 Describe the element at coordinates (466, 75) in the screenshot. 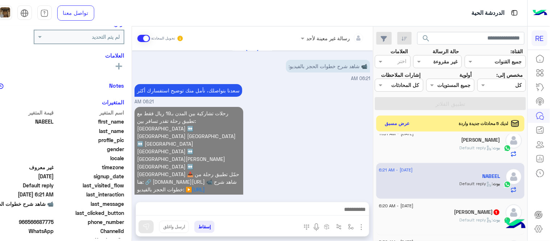

I see `label: أولوية` at that location.